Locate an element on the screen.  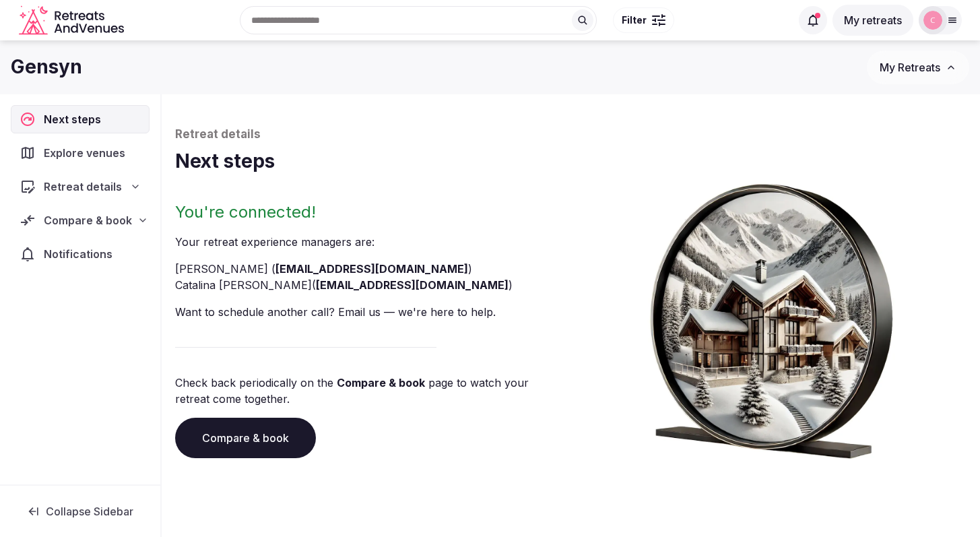
span: Notifications is located at coordinates (81, 254).